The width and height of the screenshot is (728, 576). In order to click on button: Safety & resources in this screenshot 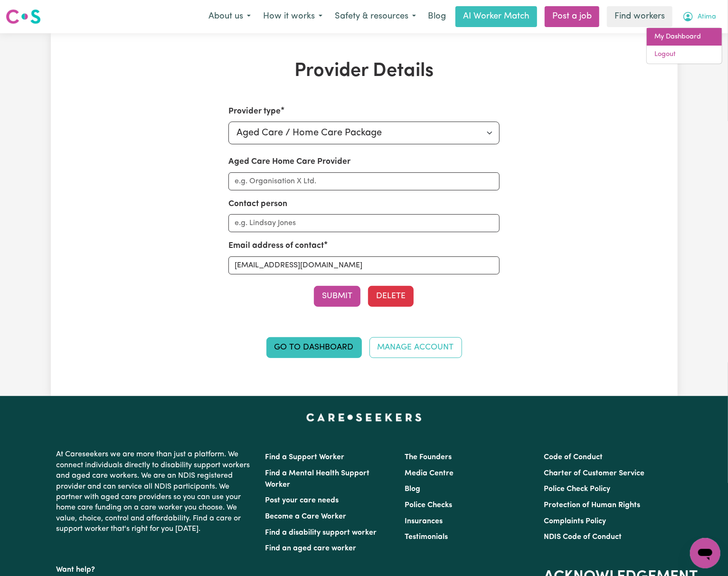, I will do `click(375, 17)`.